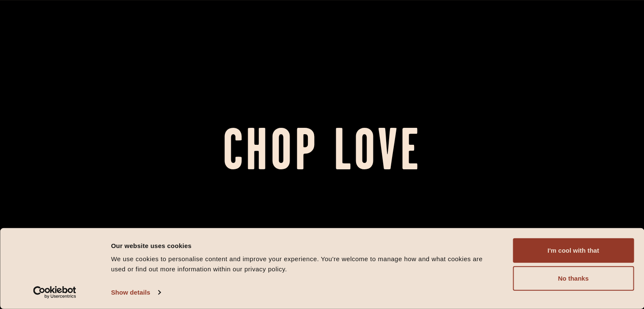 The image size is (644, 309). What do you see at coordinates (573, 251) in the screenshot?
I see `button: I'm cool with that` at bounding box center [573, 251].